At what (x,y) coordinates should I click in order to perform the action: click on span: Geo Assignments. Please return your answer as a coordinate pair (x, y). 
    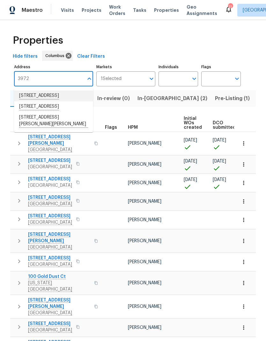
    Looking at the image, I should click on (202, 10).